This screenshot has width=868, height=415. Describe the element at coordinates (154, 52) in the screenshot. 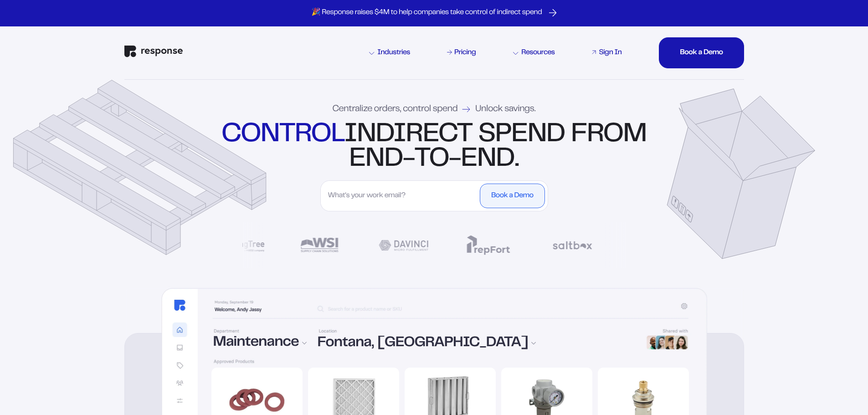

I see `img: Response Logo` at that location.